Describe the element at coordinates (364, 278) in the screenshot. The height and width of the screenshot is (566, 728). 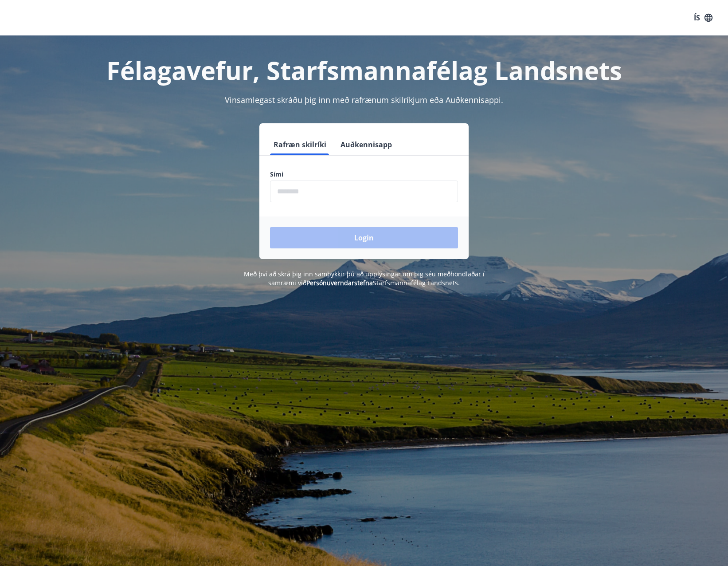
I see `span: Með því að skrá þig inn samþykkir þú að upplýsingar um þig séu meðhöndlaðar í samræmi við Starfsm...` at that location.